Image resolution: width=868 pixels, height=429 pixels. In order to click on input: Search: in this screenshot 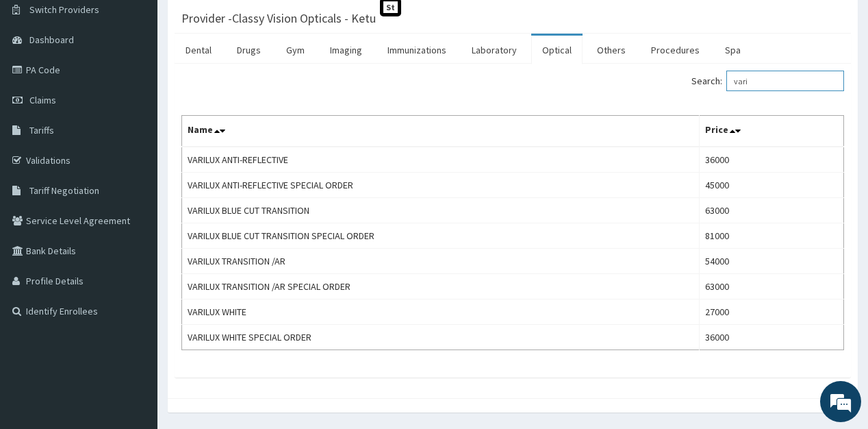, I will do `click(785, 81)`.